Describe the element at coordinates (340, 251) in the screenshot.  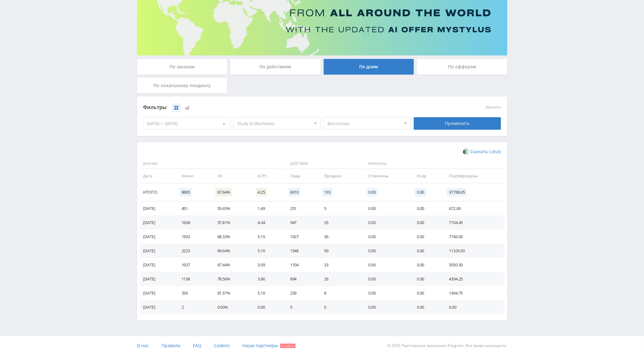
I see `td: 50` at that location.